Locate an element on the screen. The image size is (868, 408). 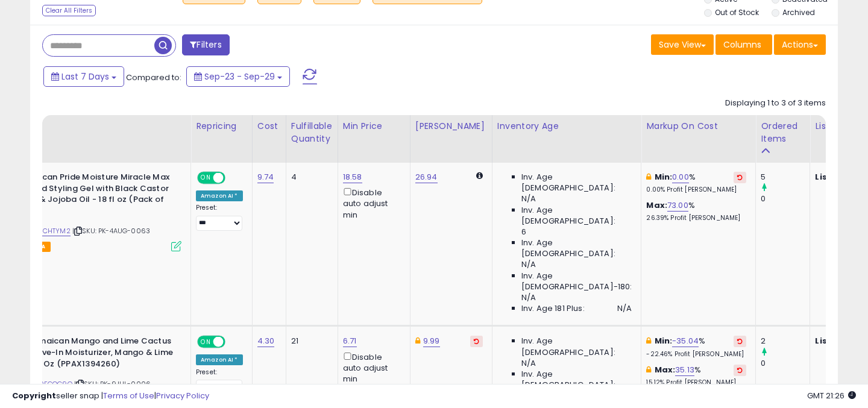
div: Clear All Filters is located at coordinates (69, 10).